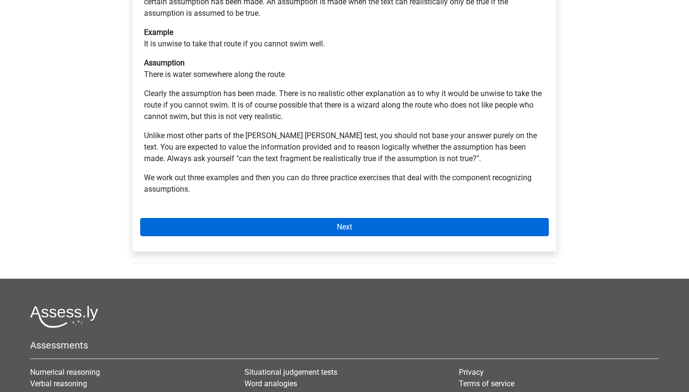  Describe the element at coordinates (486, 384) in the screenshot. I see `a: Terms of service` at that location.